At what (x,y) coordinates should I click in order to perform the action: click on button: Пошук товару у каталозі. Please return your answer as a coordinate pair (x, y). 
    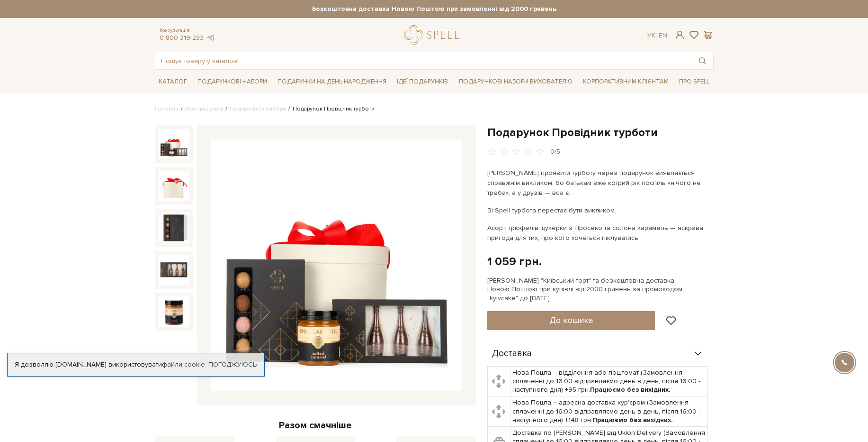
    Looking at the image, I should click on (702, 61).